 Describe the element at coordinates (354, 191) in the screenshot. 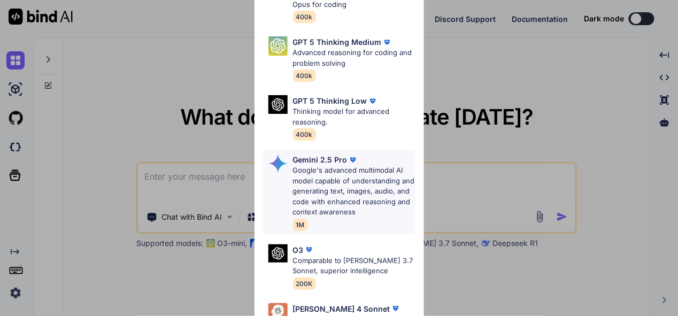

I see `p: Google's advanced multimodal AI model capable of understanding and generating text, images, audio...` at that location.